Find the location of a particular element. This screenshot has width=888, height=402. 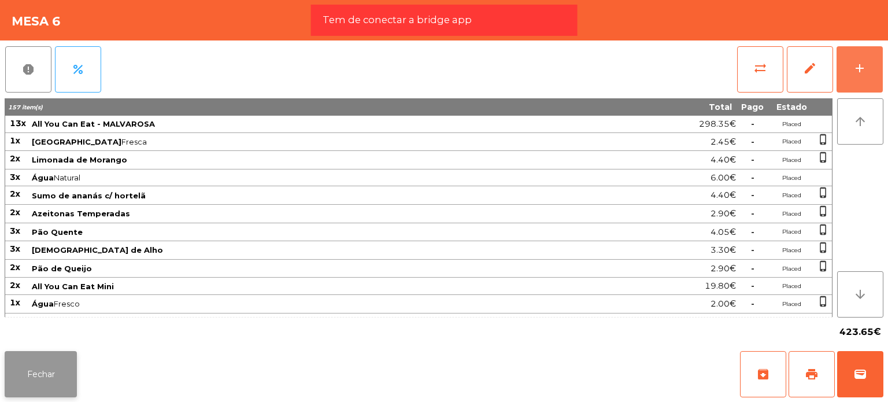

button: edit is located at coordinates (810, 69).